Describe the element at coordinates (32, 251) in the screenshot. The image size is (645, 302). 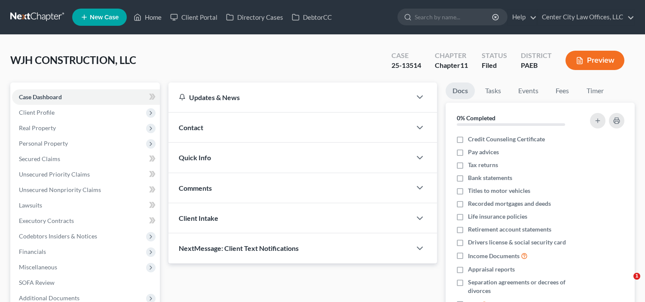
I see `span: Financials` at that location.